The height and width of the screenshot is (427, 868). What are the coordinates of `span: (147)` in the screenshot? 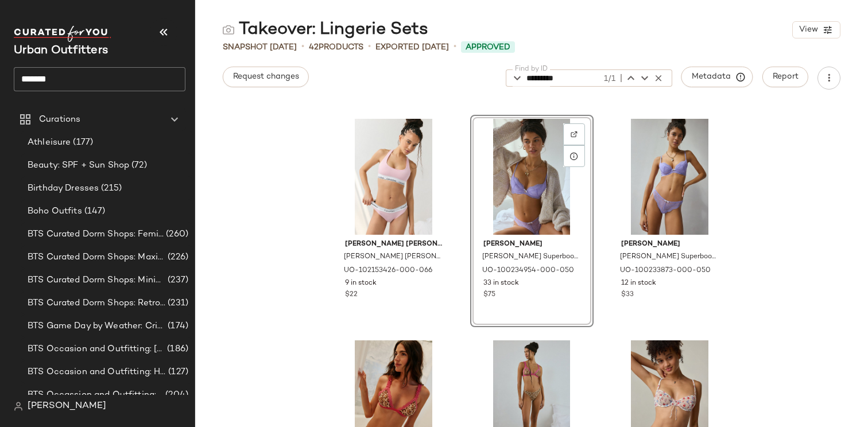 It's located at (93, 211).